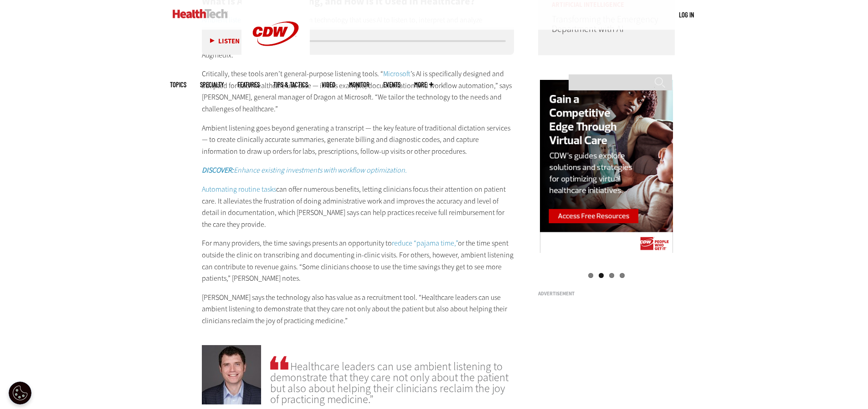  What do you see at coordinates (248, 84) in the screenshot?
I see `a: Features` at bounding box center [248, 84].